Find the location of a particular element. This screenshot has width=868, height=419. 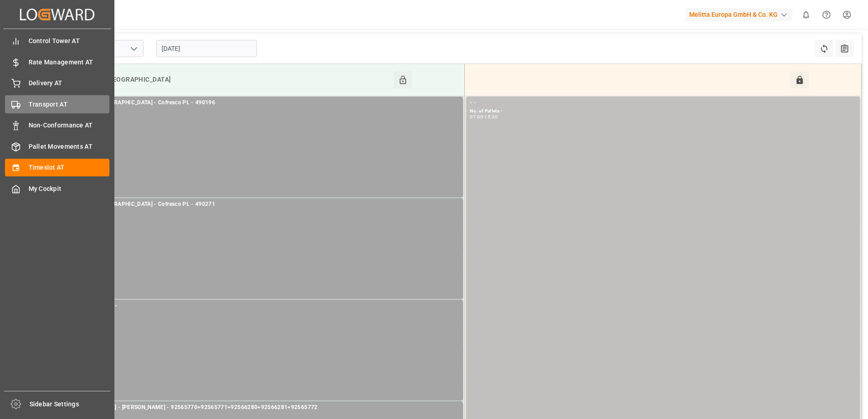

a: Rate Management AT is located at coordinates (57, 62).